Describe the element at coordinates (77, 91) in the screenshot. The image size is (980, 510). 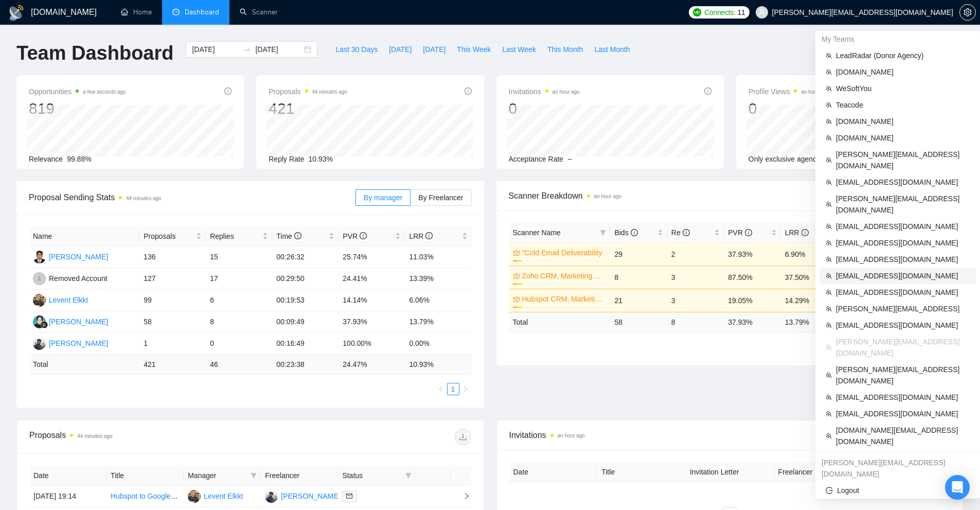
I see `span: Opportunities` at that location.